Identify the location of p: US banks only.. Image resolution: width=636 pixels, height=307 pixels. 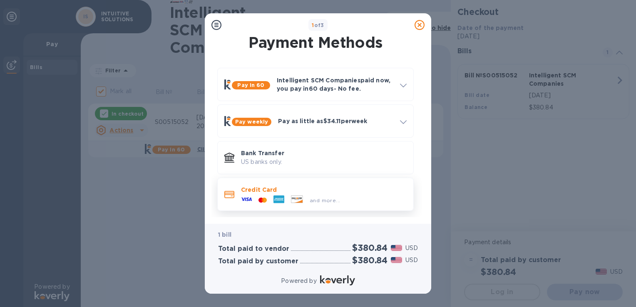
(324, 162).